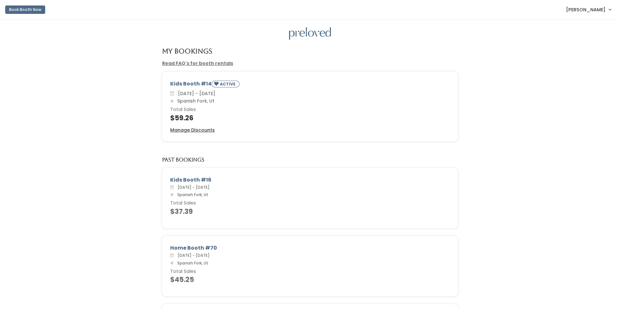 The width and height of the screenshot is (620, 309). What do you see at coordinates (192, 130) in the screenshot?
I see `u: Manage Discounts` at bounding box center [192, 130].